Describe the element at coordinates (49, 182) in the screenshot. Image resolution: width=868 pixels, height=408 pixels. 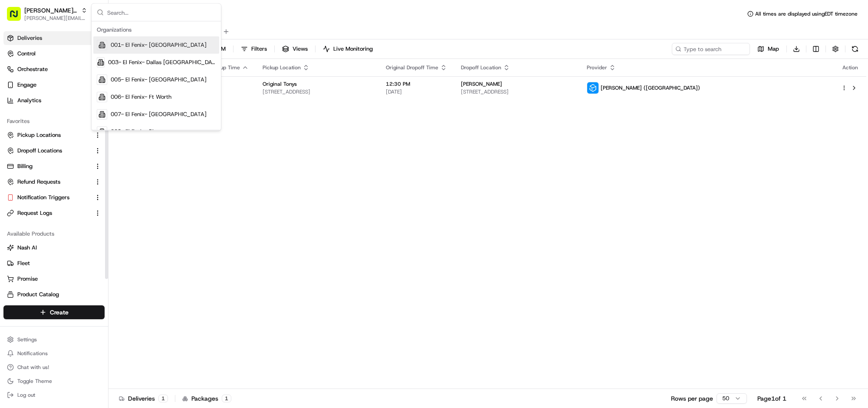
I see `a: Refund Requests` at that location.